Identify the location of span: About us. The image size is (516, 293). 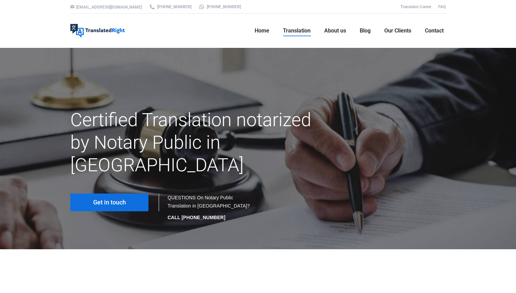
(335, 31).